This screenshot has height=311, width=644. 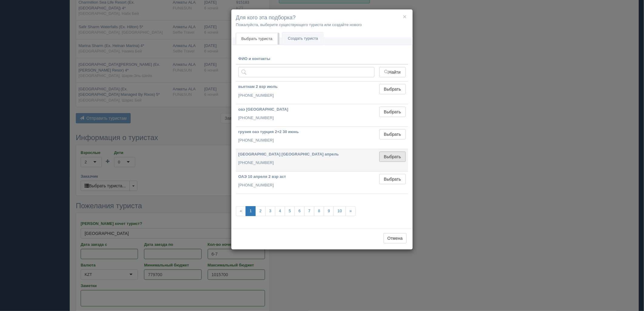 I want to click on input: Поиск по ФИО, паспорту или контактам, so click(x=306, y=72).